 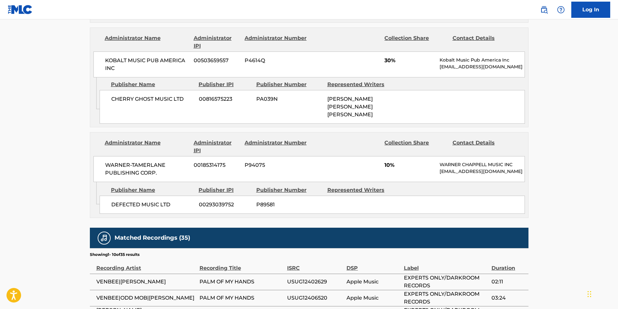 What do you see at coordinates (446, 265) in the screenshot?
I see `div: Label` at bounding box center [446, 265].